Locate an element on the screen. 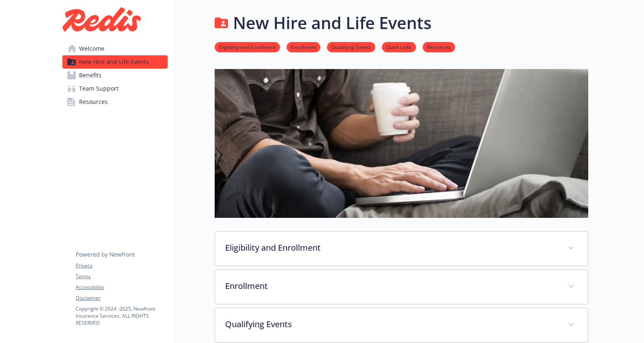  a: New Hire and Life Events is located at coordinates (115, 62).